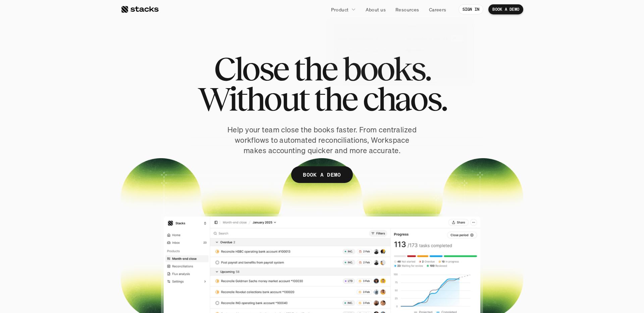 Image resolution: width=644 pixels, height=313 pixels. What do you see at coordinates (357, 38) in the screenshot?
I see `p: Close management` at bounding box center [357, 38].